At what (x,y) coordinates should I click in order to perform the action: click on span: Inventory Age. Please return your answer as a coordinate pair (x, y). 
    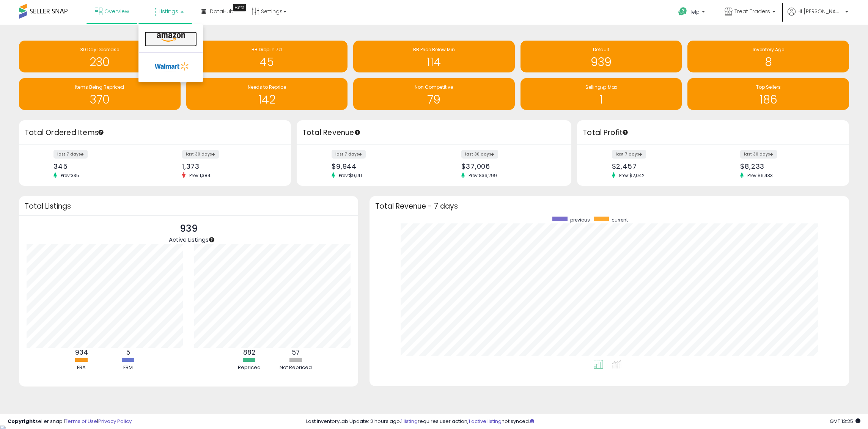
    Looking at the image, I should click on (768, 49).